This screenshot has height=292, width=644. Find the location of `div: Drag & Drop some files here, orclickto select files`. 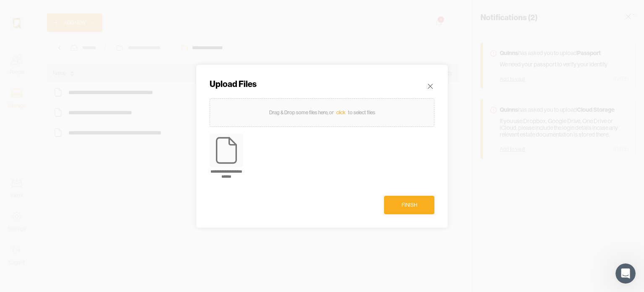

div: Drag & Drop some files here, orclickto select files is located at coordinates (322, 113).